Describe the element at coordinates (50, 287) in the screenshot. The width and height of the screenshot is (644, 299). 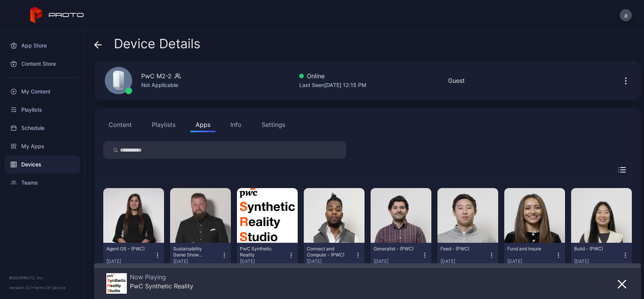
I see `a: Terms Of Service` at that location.